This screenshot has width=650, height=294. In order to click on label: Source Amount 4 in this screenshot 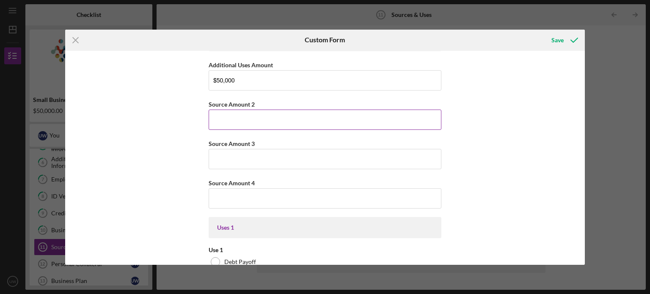, I will do `click(232, 183)`.